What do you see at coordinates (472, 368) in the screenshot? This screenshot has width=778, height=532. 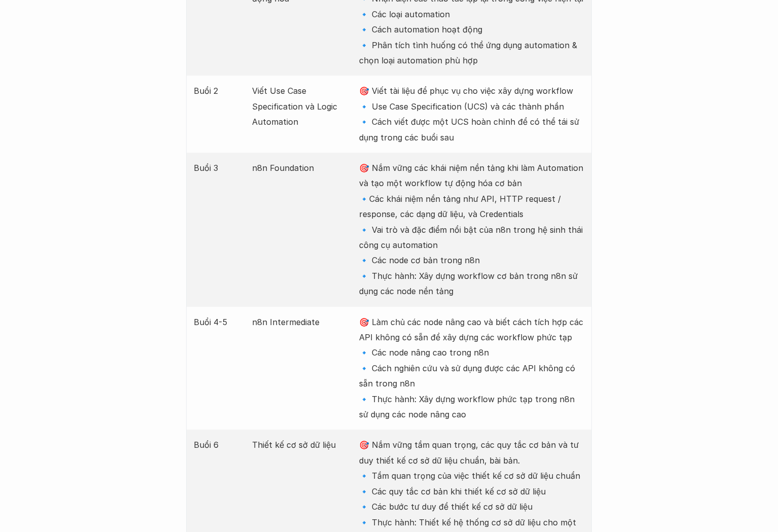 I see `p: 🎯 Làm chủ các node nâng cao và biết cách tích hợp các API không có sẵn để xây dựng các workflow p...` at bounding box center [472, 368].